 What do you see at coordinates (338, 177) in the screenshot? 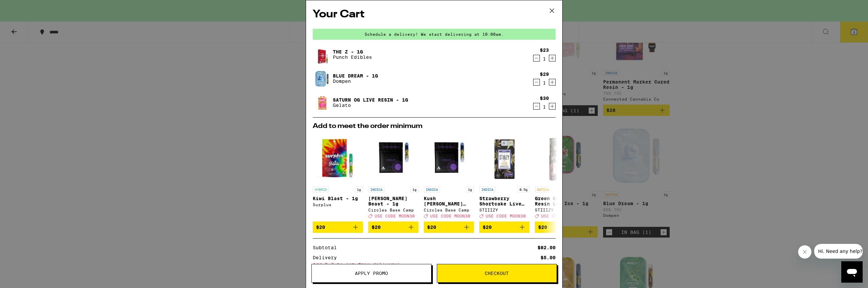
I see `a: Open page for Kiwi Blast - 1g from Surplus` at bounding box center [338, 177].